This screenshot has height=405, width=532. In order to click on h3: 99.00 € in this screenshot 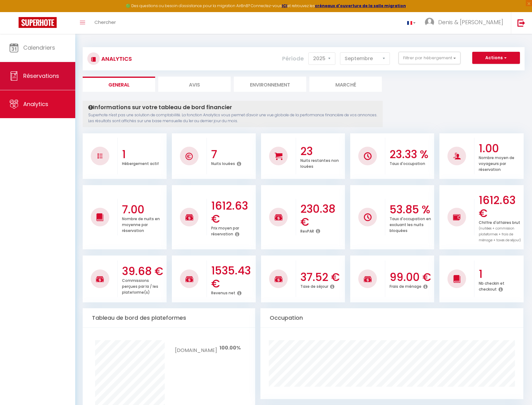, I will do `click(411, 277)`.